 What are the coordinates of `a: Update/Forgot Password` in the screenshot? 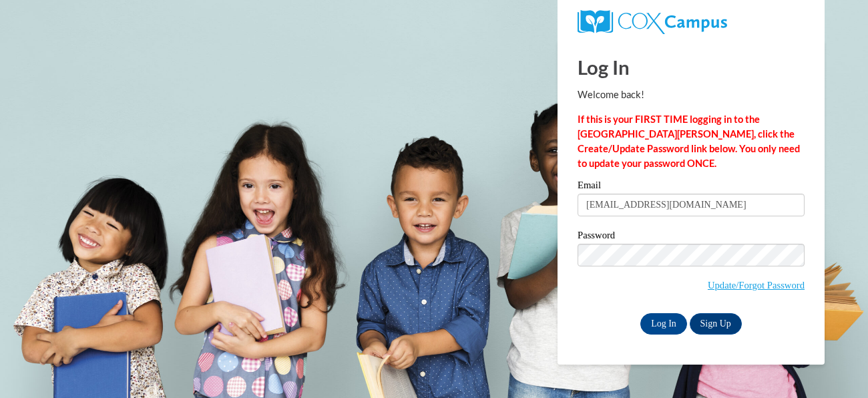 It's located at (756, 285).